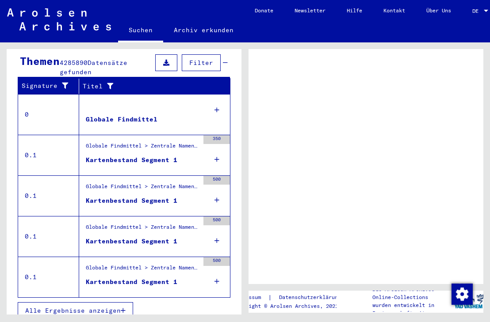 The image size is (490, 322). Describe the element at coordinates (75, 311) in the screenshot. I see `button: Alle Ergebnisse anzeigen` at that location.